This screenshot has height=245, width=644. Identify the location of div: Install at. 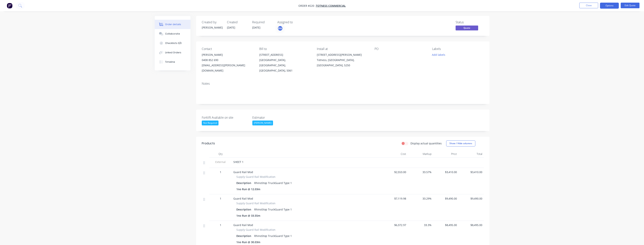
(343, 49).